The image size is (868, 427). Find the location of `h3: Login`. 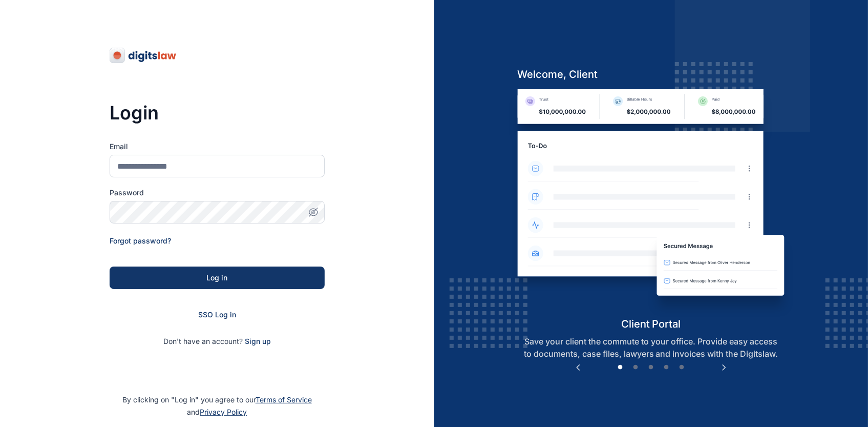

h3: Login is located at coordinates (217, 113).